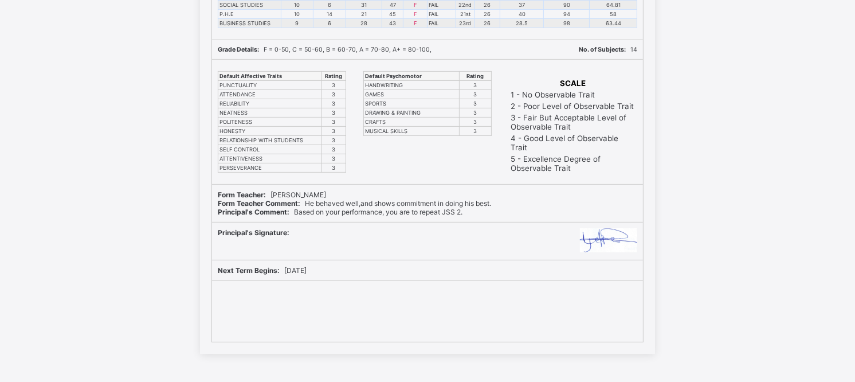 The height and width of the screenshot is (382, 855). Describe the element at coordinates (329, 23) in the screenshot. I see `td: 6` at that location.